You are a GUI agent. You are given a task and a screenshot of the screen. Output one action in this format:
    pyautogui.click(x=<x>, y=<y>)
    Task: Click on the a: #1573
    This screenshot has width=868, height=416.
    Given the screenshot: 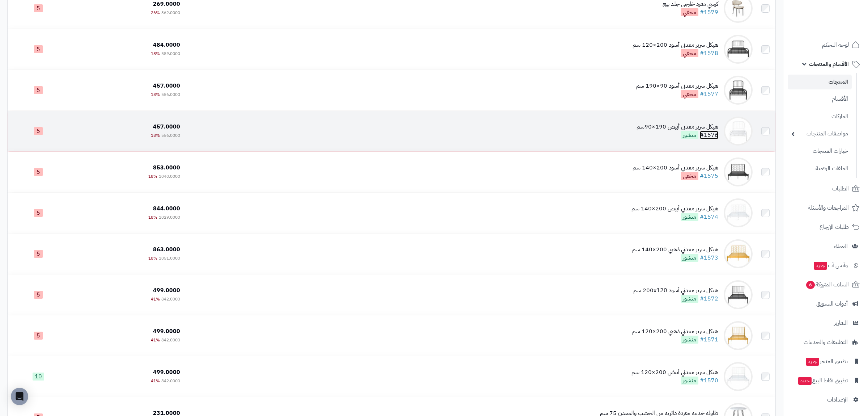 What is the action you would take?
    pyautogui.click(x=709, y=258)
    